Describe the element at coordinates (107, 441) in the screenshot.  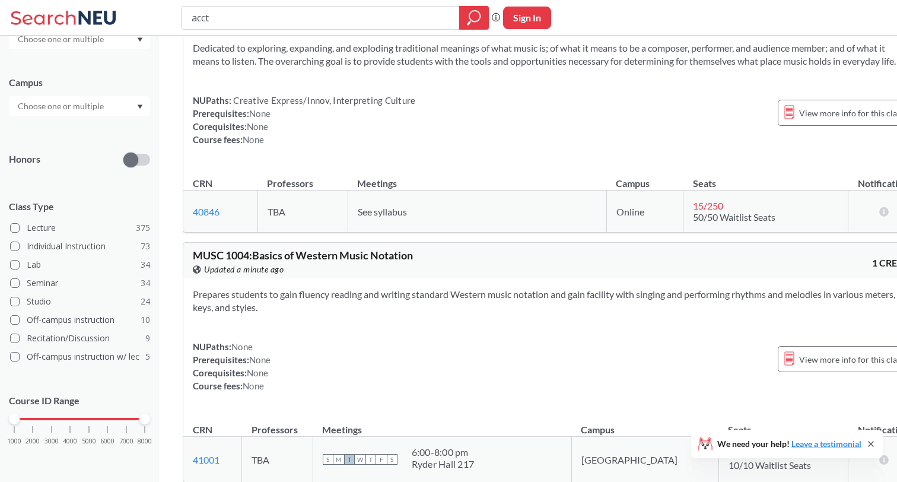
I see `span: 6000` at that location.